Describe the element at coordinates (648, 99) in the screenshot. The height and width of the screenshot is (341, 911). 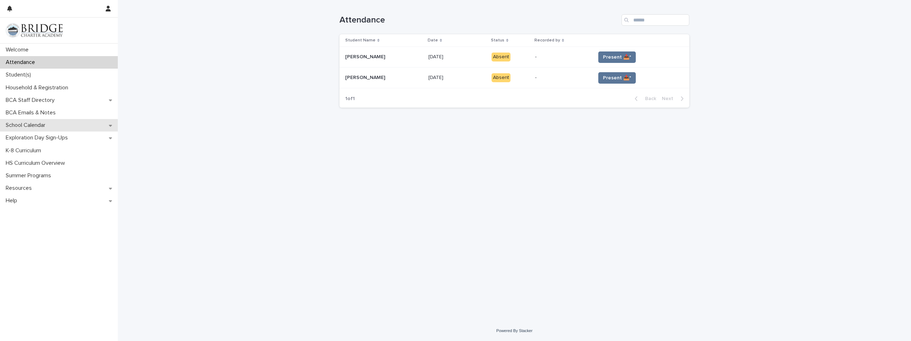
I see `span: Back` at that location.